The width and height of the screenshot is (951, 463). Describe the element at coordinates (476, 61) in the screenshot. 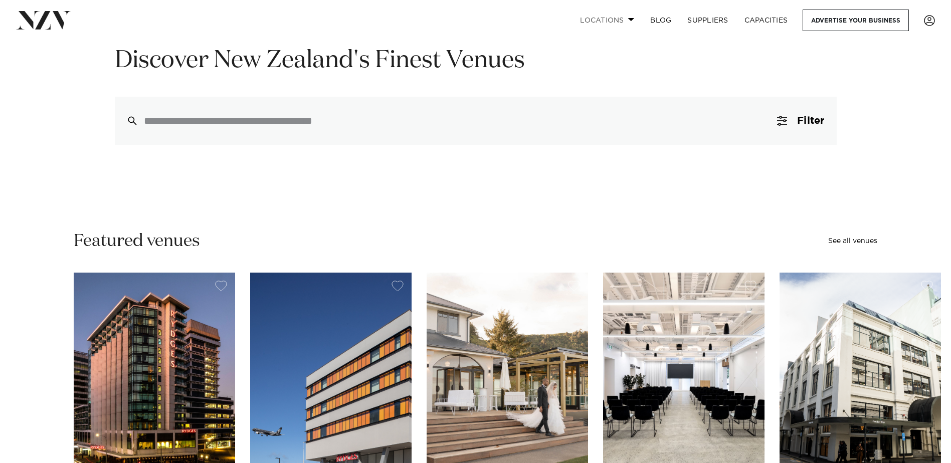

I see `h1: Discover New Zealand's Finest Venues` at that location.